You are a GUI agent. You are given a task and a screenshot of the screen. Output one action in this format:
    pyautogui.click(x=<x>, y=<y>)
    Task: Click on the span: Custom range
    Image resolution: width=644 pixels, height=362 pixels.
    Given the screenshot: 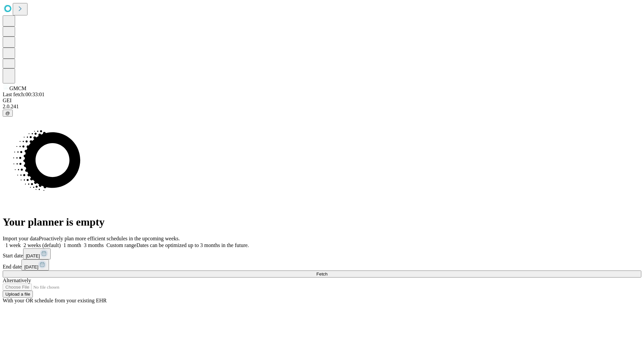 What is the action you would take?
    pyautogui.click(x=121, y=246)
    